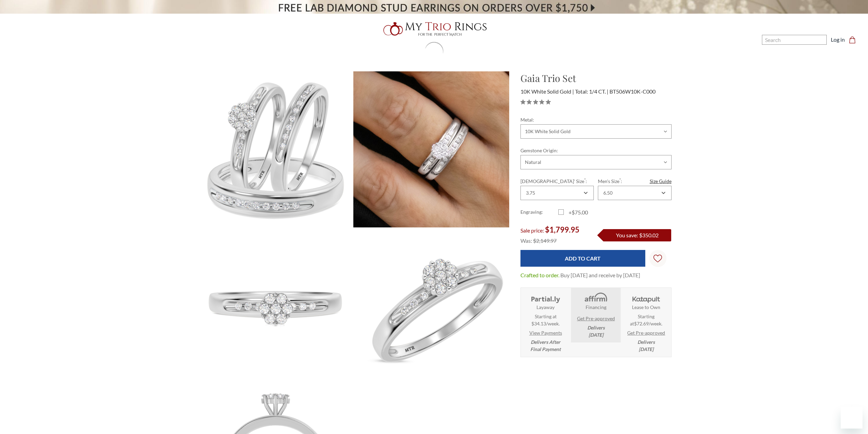 Image resolution: width=868 pixels, height=434 pixels. I want to click on img: Katapult, so click(646, 298).